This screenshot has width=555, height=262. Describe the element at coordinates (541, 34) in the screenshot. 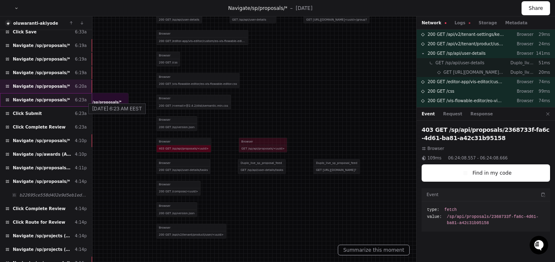

I see `p: 29ms` at that location.